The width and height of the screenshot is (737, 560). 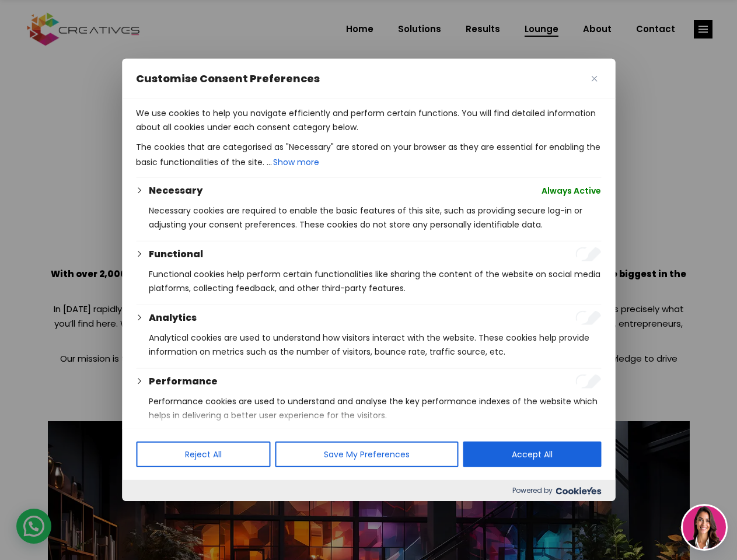 What do you see at coordinates (368, 120) in the screenshot?
I see `p: We use cookies to help you navigate efficiently and perform certain functions. You will find deta...` at bounding box center [368, 120].